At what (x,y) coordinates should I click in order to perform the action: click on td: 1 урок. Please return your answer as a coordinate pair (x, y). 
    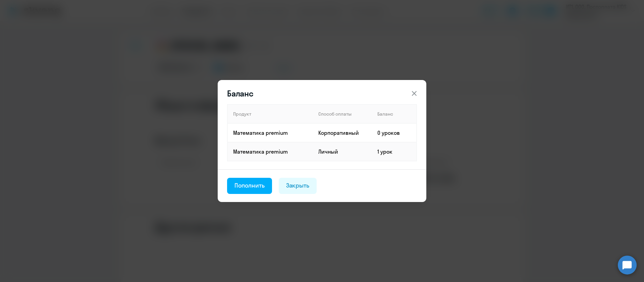
    Looking at the image, I should click on (394, 152).